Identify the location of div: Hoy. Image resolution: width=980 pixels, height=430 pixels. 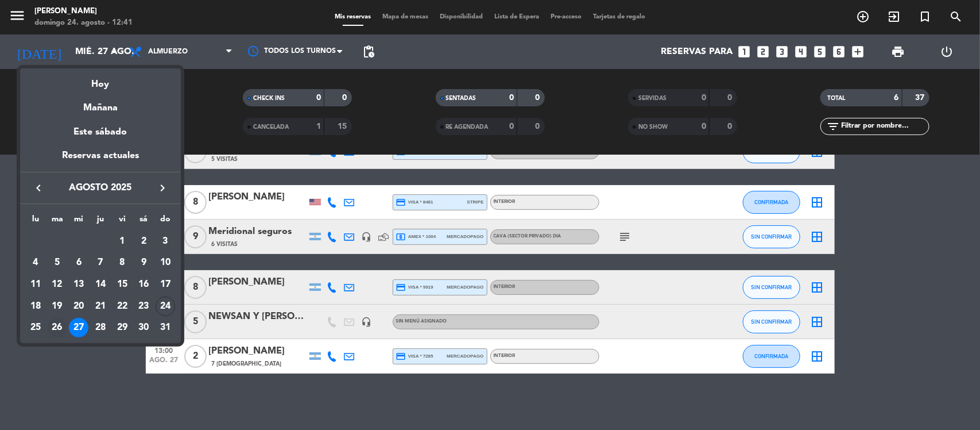
(100, 80).